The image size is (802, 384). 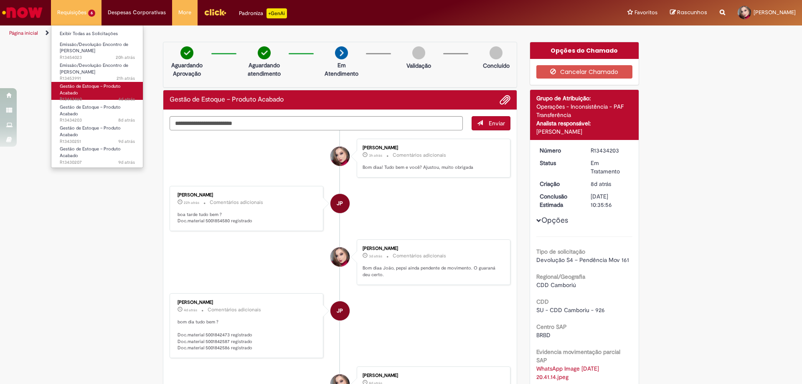 I want to click on span: Devolução S4 – Pendência Mov 161, so click(x=583, y=260).